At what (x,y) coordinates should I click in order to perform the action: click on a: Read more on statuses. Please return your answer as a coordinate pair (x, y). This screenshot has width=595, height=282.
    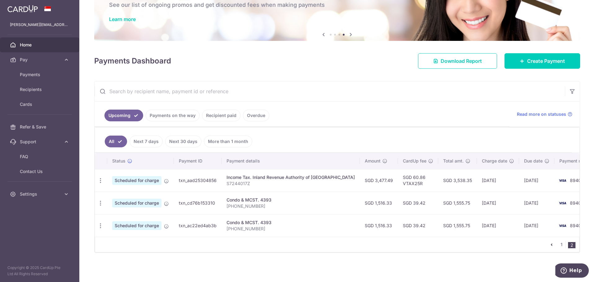
    Looking at the image, I should click on (544, 114).